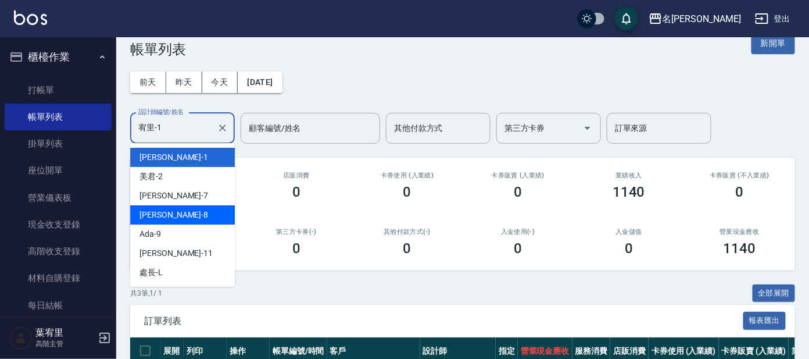 This screenshot has width=809, height=359. What do you see at coordinates (58, 278) in the screenshot?
I see `a: 材料自購登錄` at bounding box center [58, 278].